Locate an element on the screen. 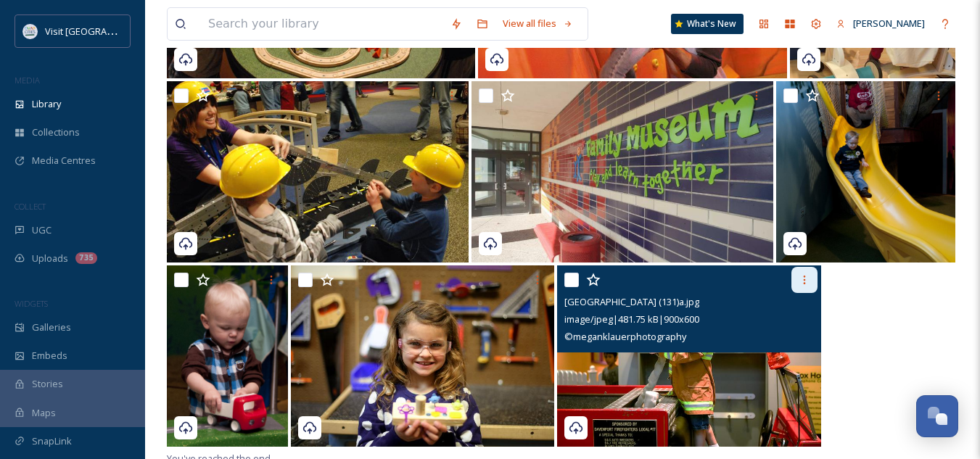 This screenshot has height=459, width=980. div: What's New is located at coordinates (707, 24).